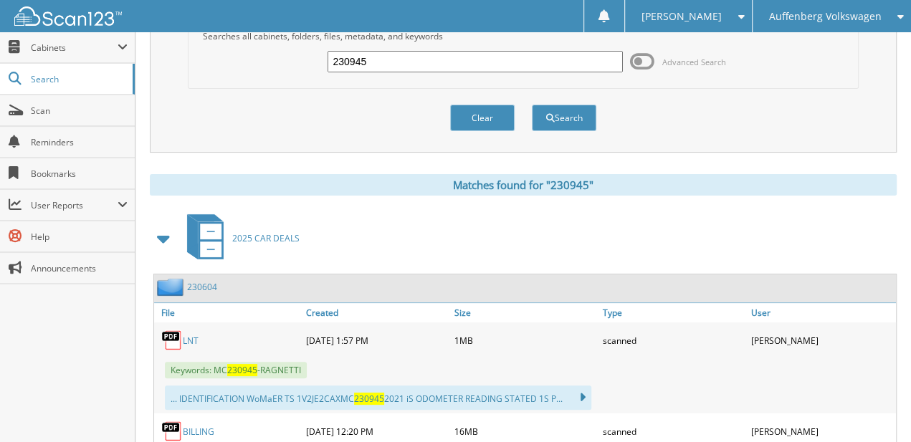 This screenshot has height=442, width=911. I want to click on span: Advanced Search, so click(694, 62).